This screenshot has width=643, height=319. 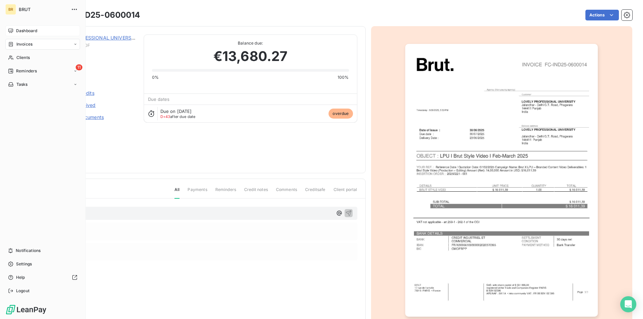 I want to click on span: D+43, so click(x=165, y=117).